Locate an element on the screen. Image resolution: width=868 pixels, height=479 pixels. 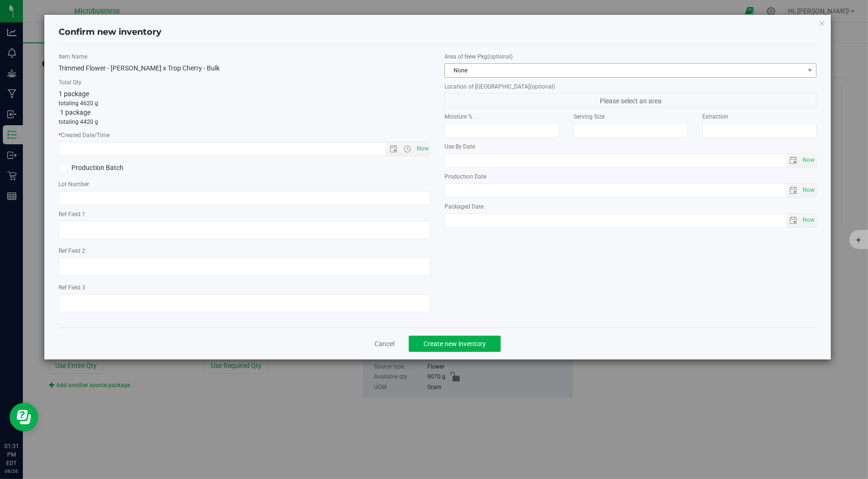
label: Total Qty is located at coordinates (244, 82).